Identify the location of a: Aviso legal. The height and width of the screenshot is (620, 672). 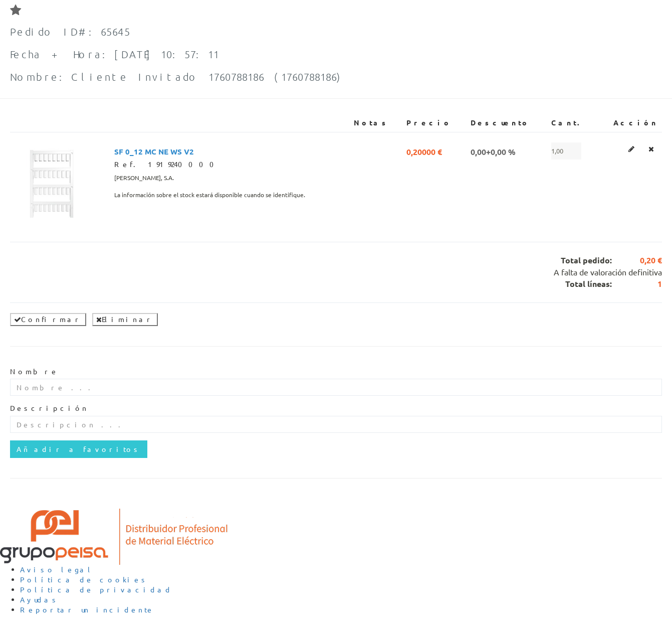
(57, 569).